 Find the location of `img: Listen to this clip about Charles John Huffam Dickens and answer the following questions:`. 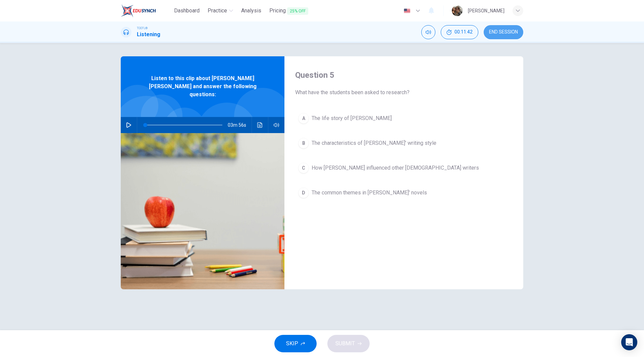

img: Listen to this clip about Charles John Huffam Dickens and answer the following questions: is located at coordinates (203, 211).